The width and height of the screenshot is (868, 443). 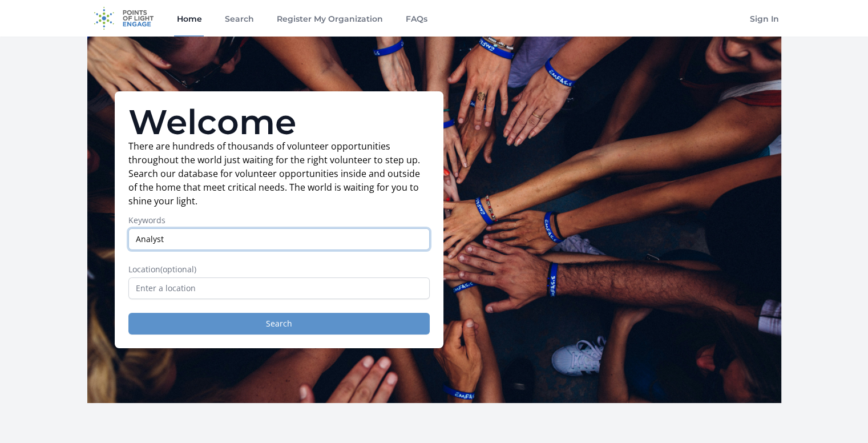 I want to click on input: Enter a location, so click(x=279, y=288).